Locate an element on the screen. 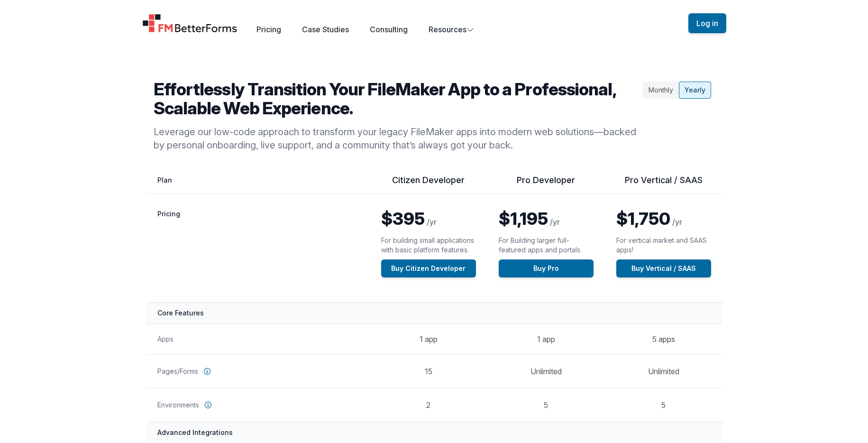 The height and width of the screenshot is (443, 868). a: Buy Citizen Developer is located at coordinates (429, 269).